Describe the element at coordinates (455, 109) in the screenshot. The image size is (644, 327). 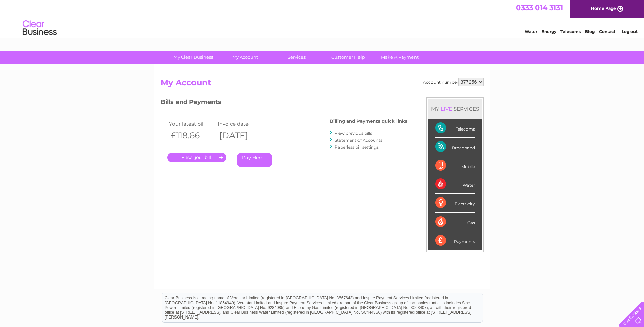
I see `div: MY SERVICES` at that location.